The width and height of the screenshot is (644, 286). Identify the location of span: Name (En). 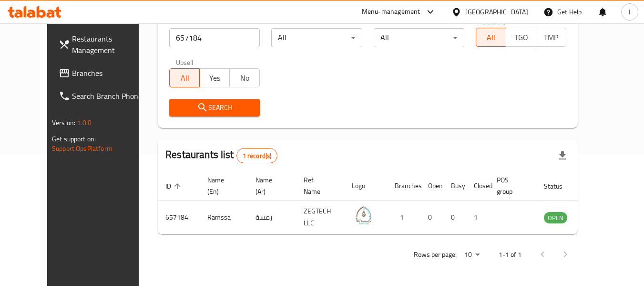
(222, 186).